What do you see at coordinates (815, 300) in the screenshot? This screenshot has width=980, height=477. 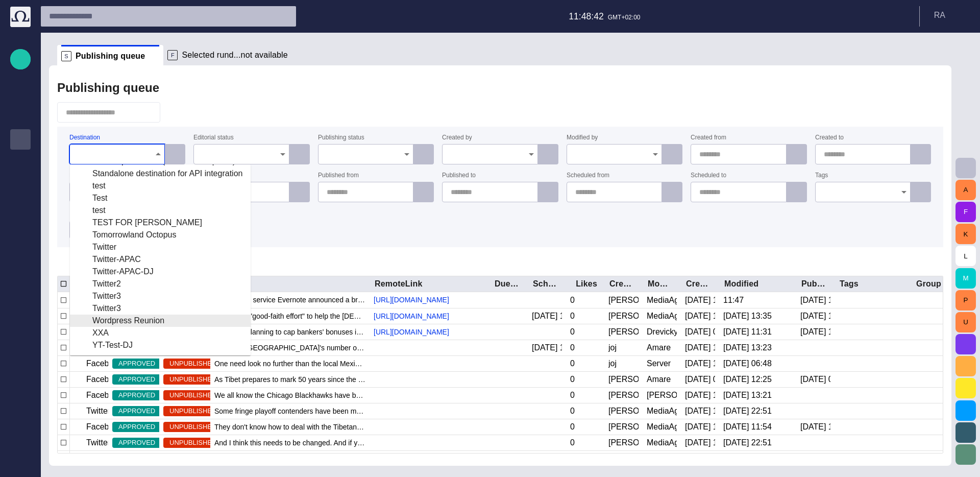 I see `div: 8/28 12:00` at bounding box center [815, 300].